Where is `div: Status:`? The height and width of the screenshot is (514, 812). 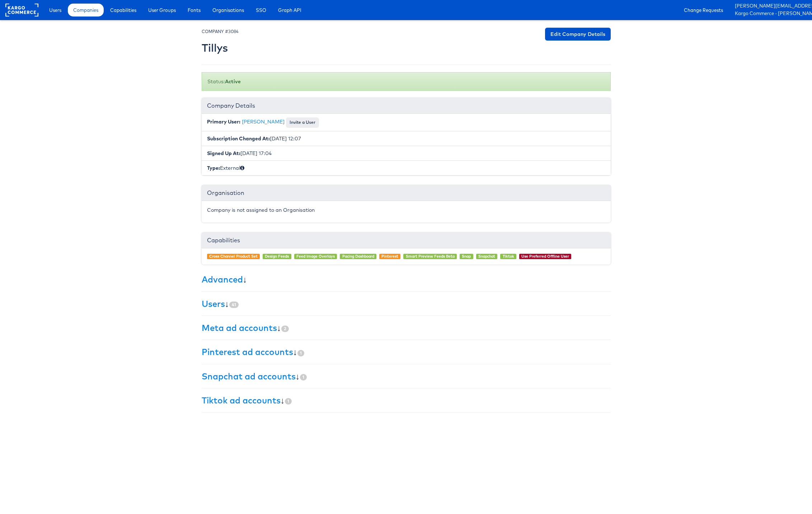 div: Status: is located at coordinates (406, 82).